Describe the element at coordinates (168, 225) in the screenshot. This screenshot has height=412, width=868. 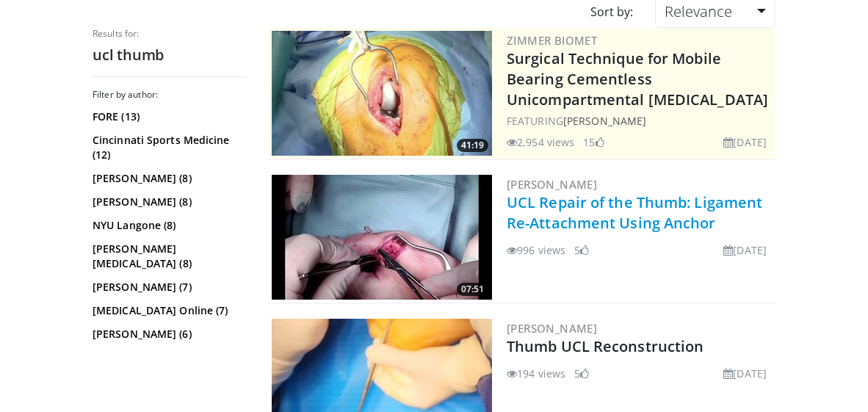
I see `a: NYU Langone (8)` at that location.